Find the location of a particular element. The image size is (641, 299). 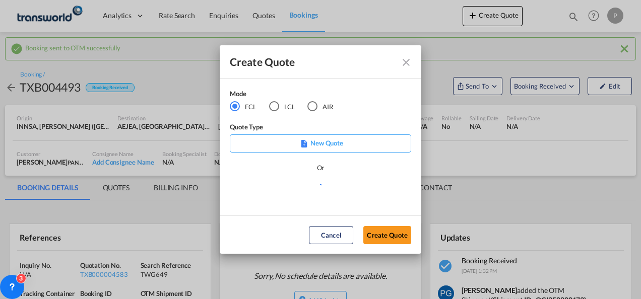

p: New Quote is located at coordinates (321, 143).